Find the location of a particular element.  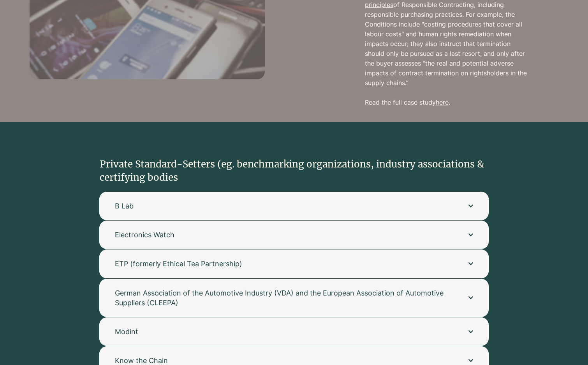

span: Electronics Watch is located at coordinates (284, 235).